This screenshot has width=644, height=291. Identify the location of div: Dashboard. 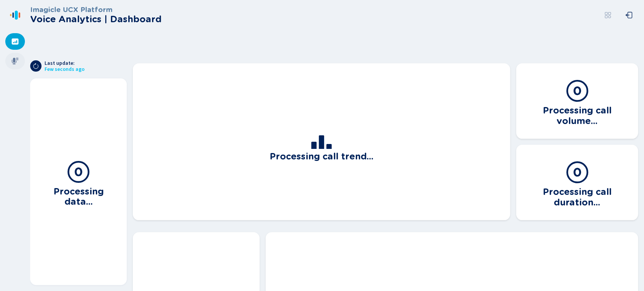
(15, 42).